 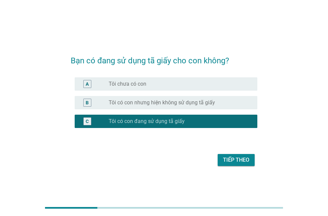 What do you see at coordinates (236, 160) in the screenshot?
I see `button: Tiếp theo` at bounding box center [236, 160].